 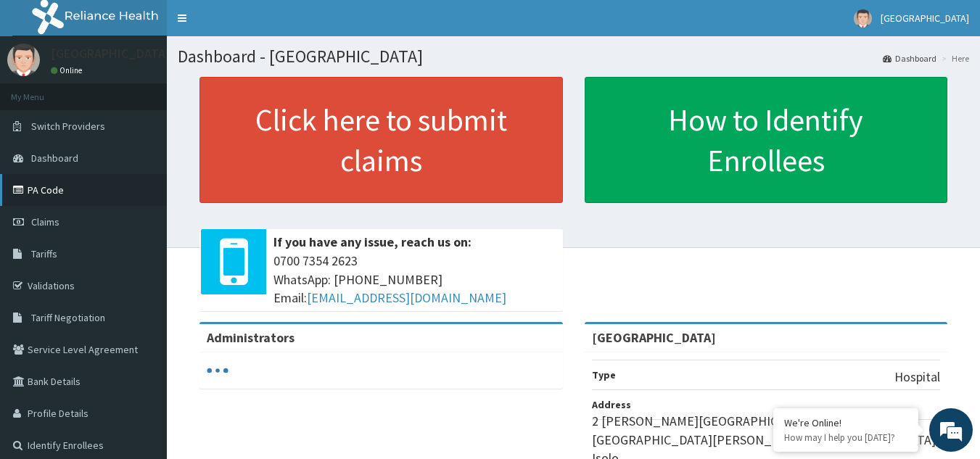 I want to click on p: Hospital, so click(x=917, y=377).